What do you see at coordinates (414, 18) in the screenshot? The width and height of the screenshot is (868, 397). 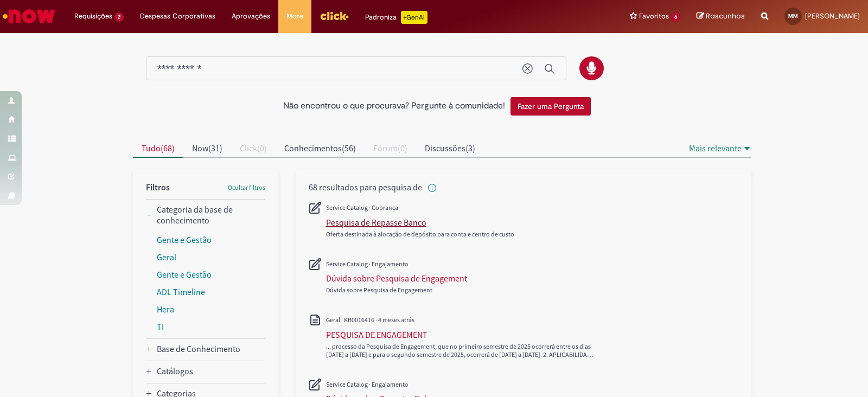 I see `p: +GenAi` at bounding box center [414, 18].